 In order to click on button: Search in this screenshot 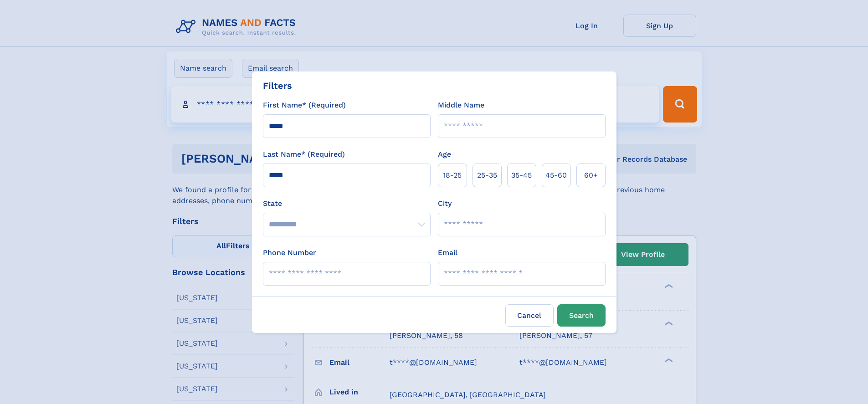, I will do `click(581, 315)`.